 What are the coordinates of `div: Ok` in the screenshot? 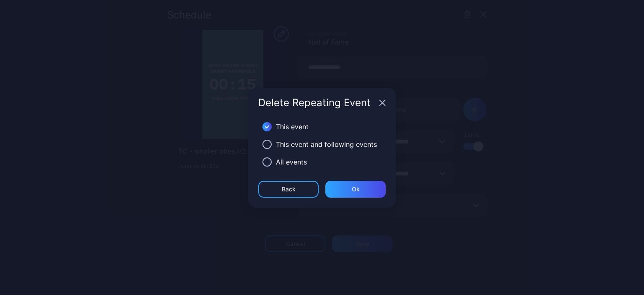 It's located at (355, 189).